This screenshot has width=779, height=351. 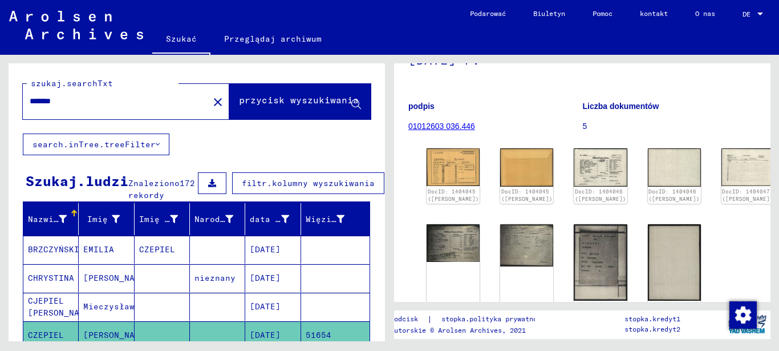 What do you see at coordinates (48, 219) in the screenshot?
I see `font: Nazwisko` at bounding box center [48, 219].